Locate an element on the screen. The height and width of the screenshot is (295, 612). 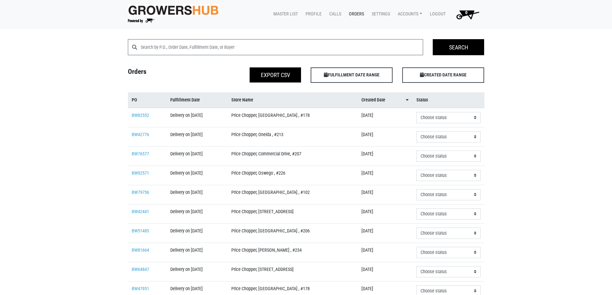
td: Price Chopper, Oswego , #226 is located at coordinates (292, 175).